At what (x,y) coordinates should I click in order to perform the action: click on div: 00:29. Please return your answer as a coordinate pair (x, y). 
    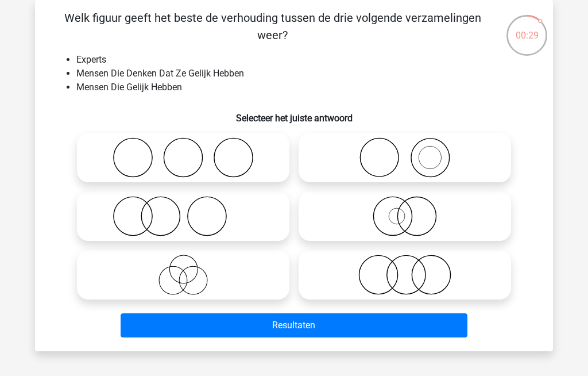
    Looking at the image, I should click on (527, 28).